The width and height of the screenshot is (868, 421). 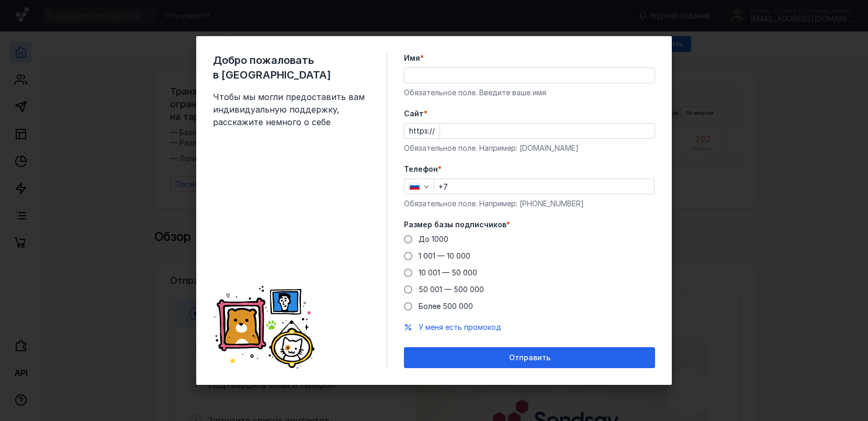 What do you see at coordinates (455, 224) in the screenshot?
I see `span: Размер базы подписчиков` at bounding box center [455, 224].